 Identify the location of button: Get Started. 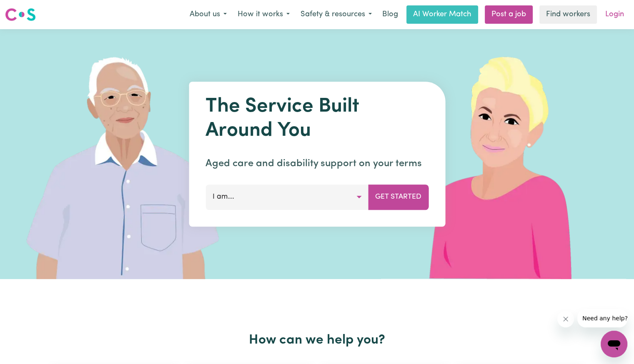
(398, 197).